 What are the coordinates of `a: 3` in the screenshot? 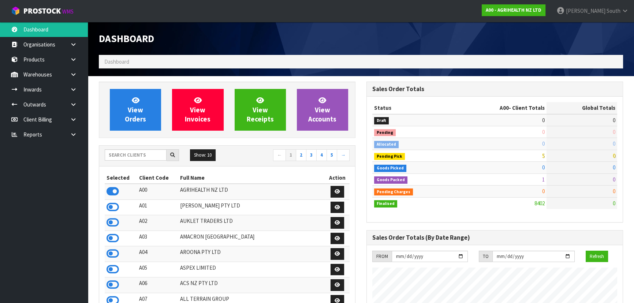 It's located at (311, 155).